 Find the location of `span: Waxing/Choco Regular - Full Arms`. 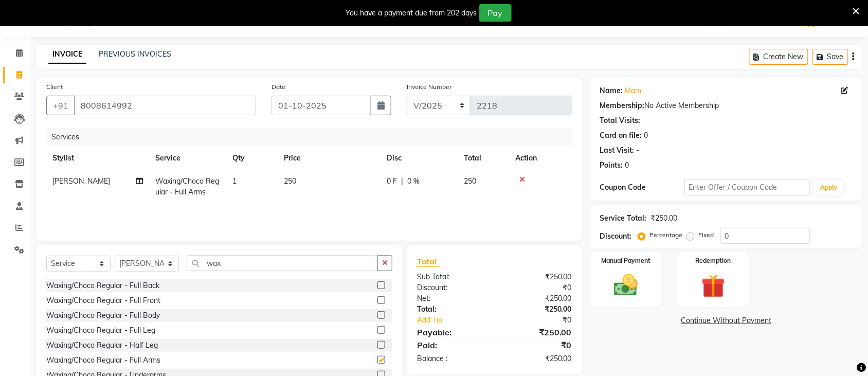

span: Waxing/Choco Regular - Full Arms is located at coordinates (187, 186).